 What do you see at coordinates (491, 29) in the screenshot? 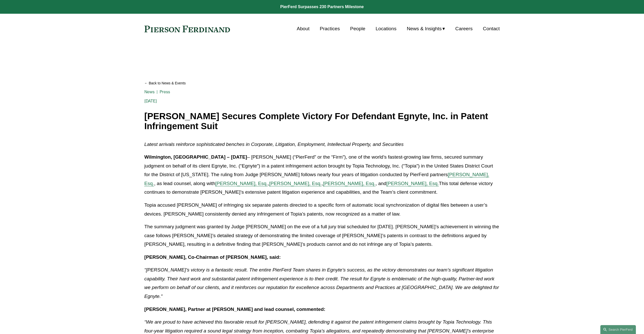
I see `a: Contact` at bounding box center [491, 29].